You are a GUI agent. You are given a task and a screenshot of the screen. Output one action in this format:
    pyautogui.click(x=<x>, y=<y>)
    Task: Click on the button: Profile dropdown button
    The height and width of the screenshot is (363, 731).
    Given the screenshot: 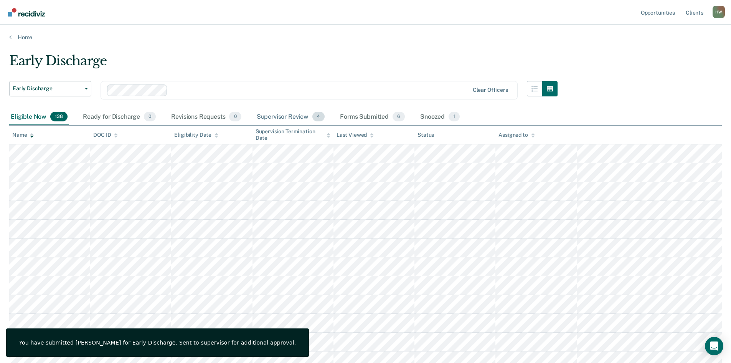 What is the action you would take?
    pyautogui.click(x=719, y=12)
    